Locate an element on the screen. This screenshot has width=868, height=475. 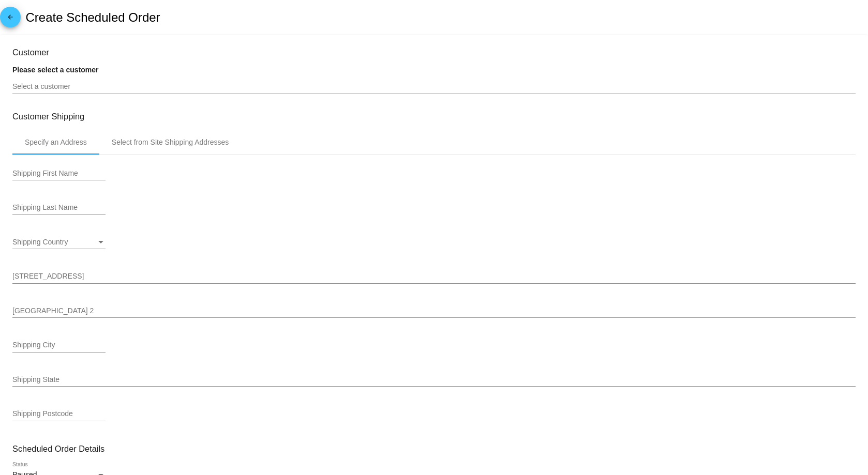
input: Shipping Street 2 is located at coordinates (434, 311).